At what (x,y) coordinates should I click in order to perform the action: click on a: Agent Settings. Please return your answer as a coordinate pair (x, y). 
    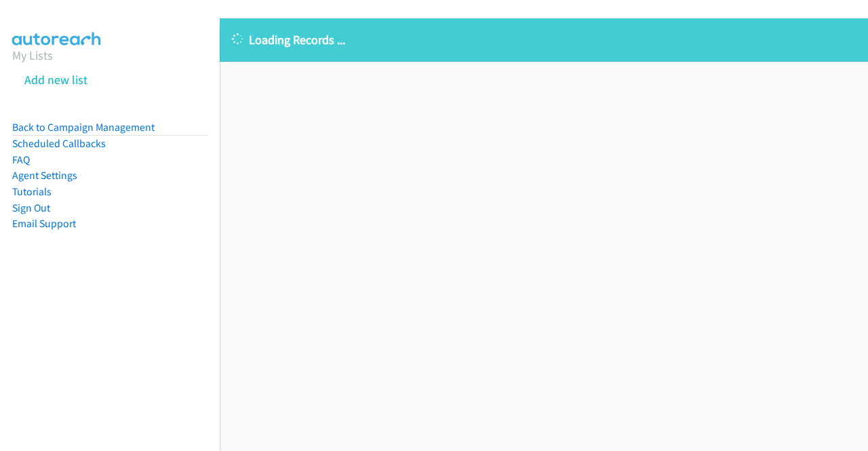
    Looking at the image, I should click on (45, 175).